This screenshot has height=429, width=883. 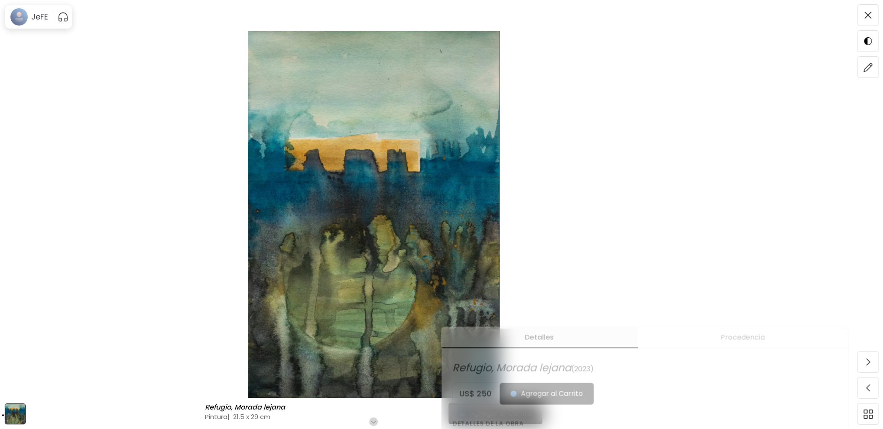 What do you see at coordinates (539, 337) in the screenshot?
I see `span: Detalles` at bounding box center [539, 337].